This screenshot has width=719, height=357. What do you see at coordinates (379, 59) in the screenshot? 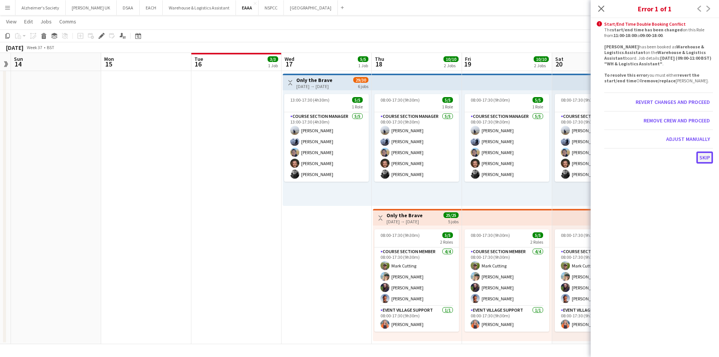
I see `span: Thu` at bounding box center [379, 59].